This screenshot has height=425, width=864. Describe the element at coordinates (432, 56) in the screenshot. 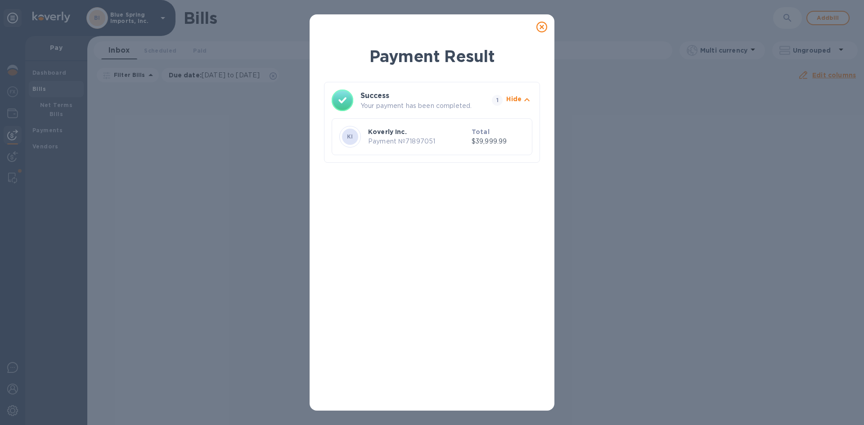

I see `h1: Payment Result` at that location.